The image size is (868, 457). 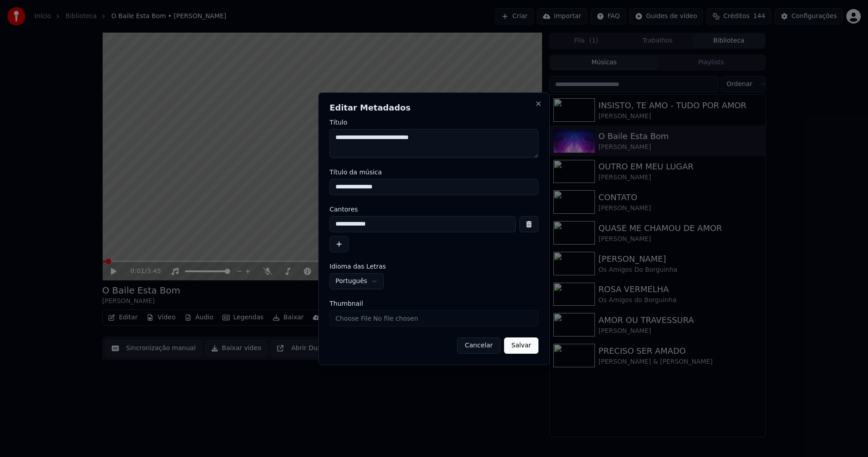 I want to click on span: Idioma das Letras, so click(x=358, y=266).